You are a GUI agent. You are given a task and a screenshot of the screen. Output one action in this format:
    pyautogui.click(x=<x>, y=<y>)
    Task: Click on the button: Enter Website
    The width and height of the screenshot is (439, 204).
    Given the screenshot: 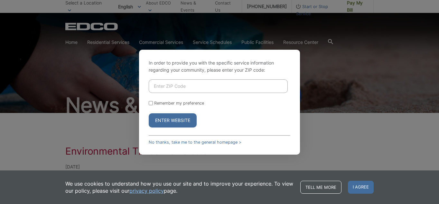 What is the action you would take?
    pyautogui.click(x=173, y=120)
    